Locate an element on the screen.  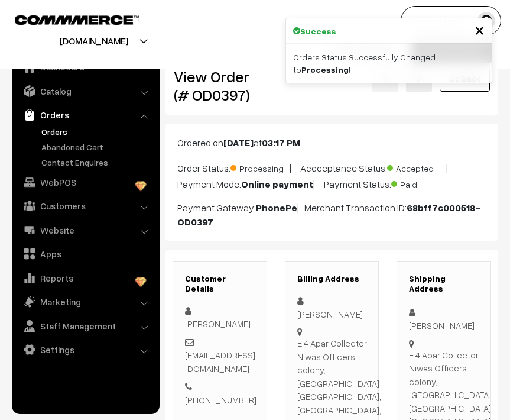
a: Staff Management is located at coordinates (85, 326).